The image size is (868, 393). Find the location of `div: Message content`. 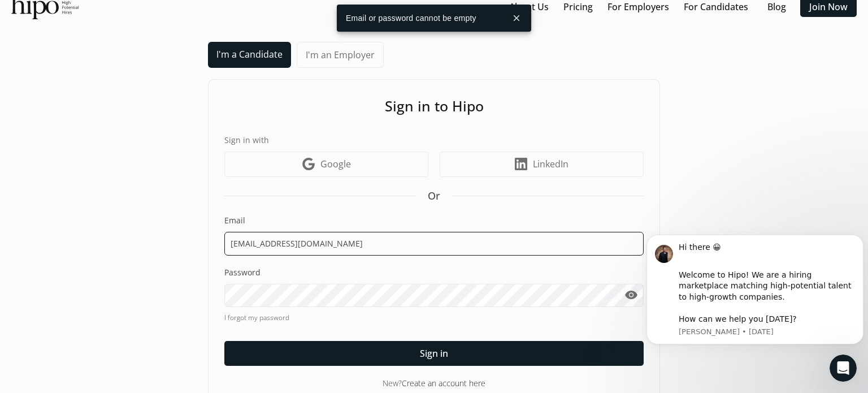

div: Message content is located at coordinates (125, 66).